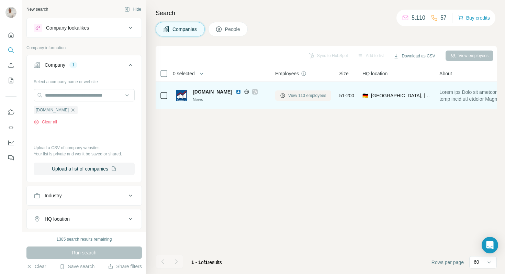 This screenshot has width=505, height=274. Describe the element at coordinates (84, 80) in the screenshot. I see `div: Select a company name or website` at that location.